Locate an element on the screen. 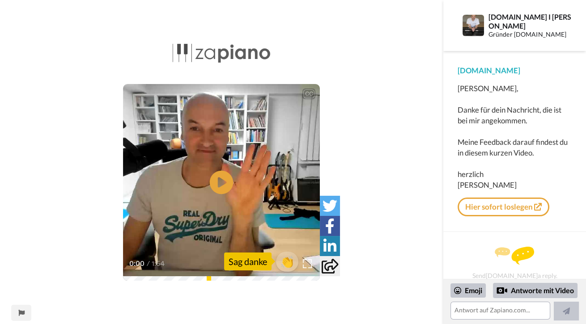  div: Emoji is located at coordinates (468, 291).